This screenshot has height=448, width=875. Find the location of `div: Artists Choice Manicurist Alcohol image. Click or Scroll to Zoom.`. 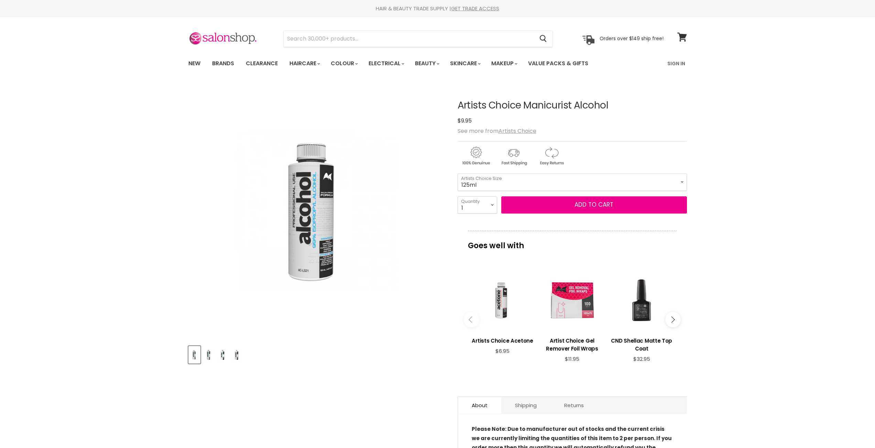

div: Artists Choice Manicurist Alcohol image. Click or Scroll to Zoom. is located at coordinates (316, 211).